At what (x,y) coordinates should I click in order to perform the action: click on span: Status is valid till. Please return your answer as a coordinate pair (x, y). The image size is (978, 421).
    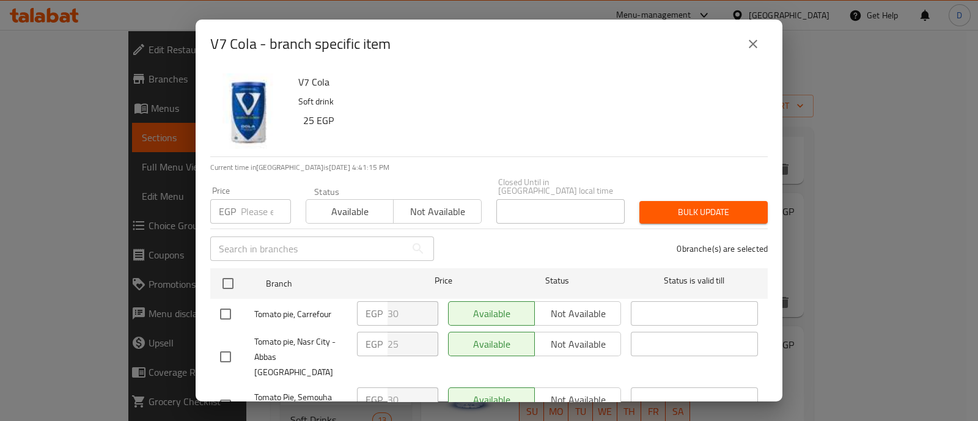
    Looking at the image, I should click on (694, 281).